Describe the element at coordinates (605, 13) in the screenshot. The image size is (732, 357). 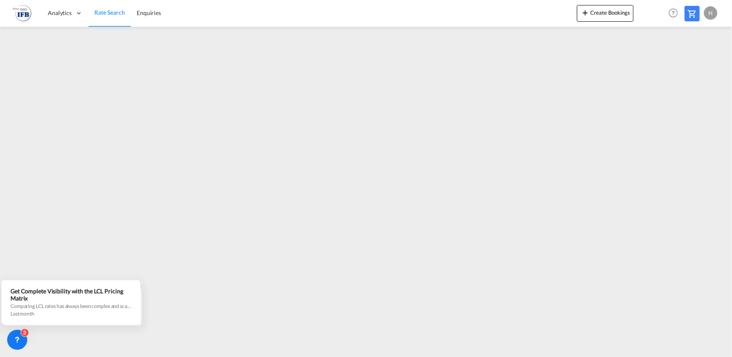
I see `button: icon-plus 400-fgCreate Bookings` at that location.